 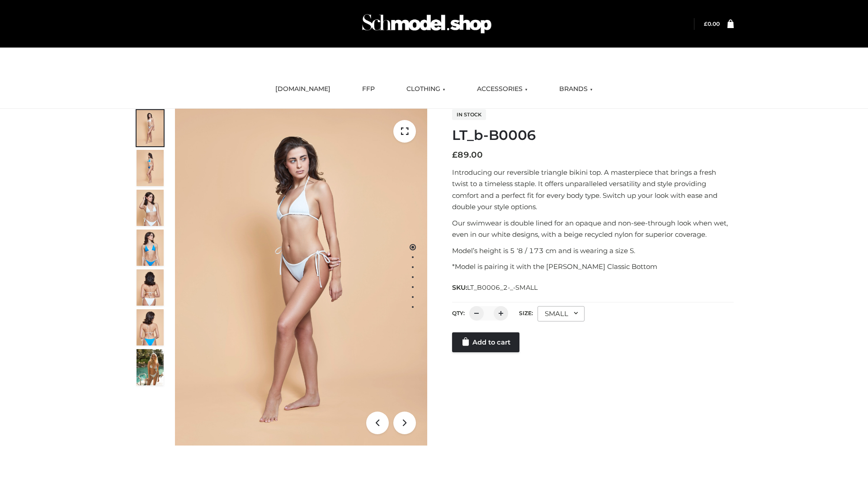 I want to click on div: SMALL, so click(x=561, y=313).